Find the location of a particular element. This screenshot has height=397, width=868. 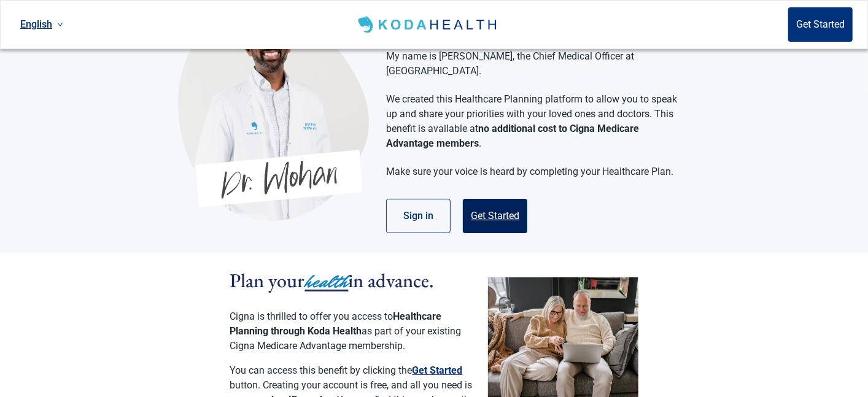

button: Sign in is located at coordinates (418, 216).